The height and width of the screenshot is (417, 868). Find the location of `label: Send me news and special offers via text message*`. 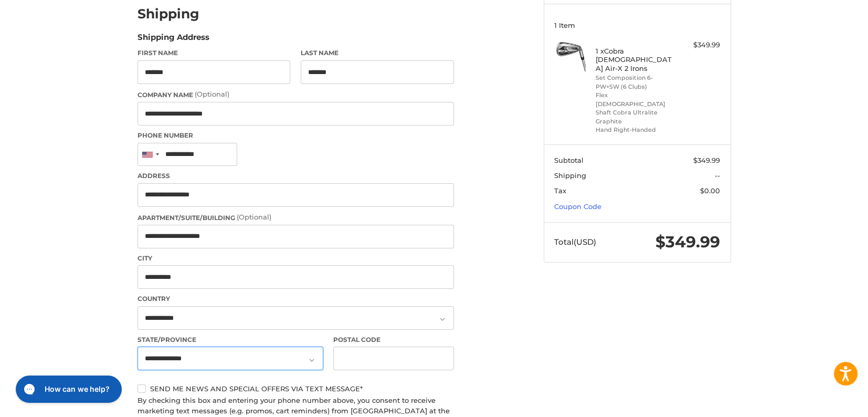

label: Send me news and special offers via text message* is located at coordinates (296, 389).